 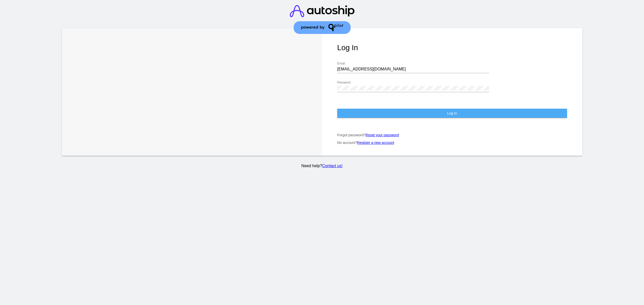 What do you see at coordinates (382, 135) in the screenshot?
I see `a: Reset your password` at bounding box center [382, 135].